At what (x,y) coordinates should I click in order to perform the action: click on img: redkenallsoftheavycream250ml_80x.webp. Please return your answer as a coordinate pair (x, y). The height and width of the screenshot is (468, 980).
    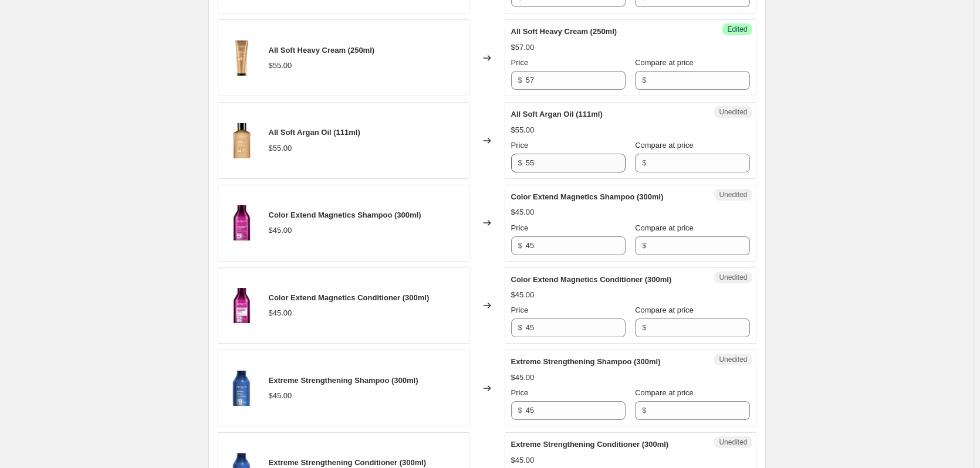
    Looking at the image, I should click on (242, 58).